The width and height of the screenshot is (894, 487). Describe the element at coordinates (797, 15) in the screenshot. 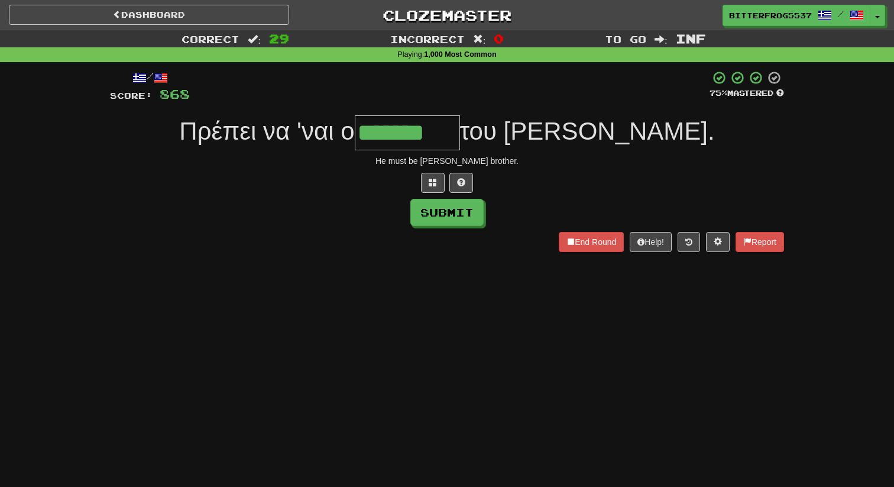

I see `a: BitterFrog5537 /` at that location.